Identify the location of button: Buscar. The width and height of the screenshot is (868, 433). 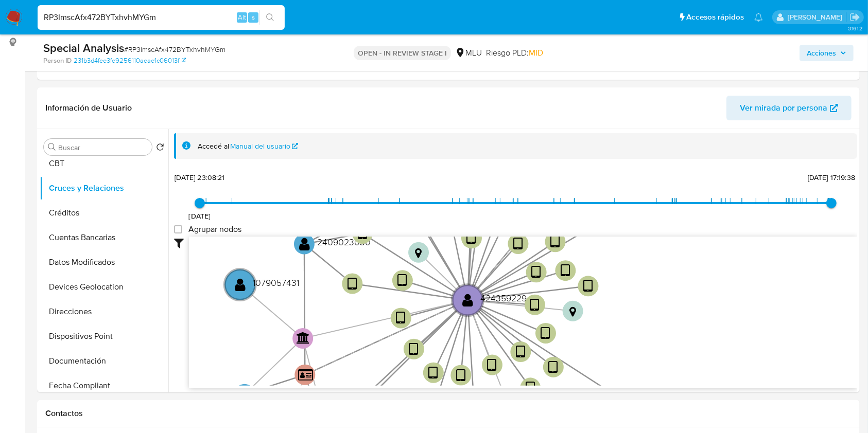
(52, 147).